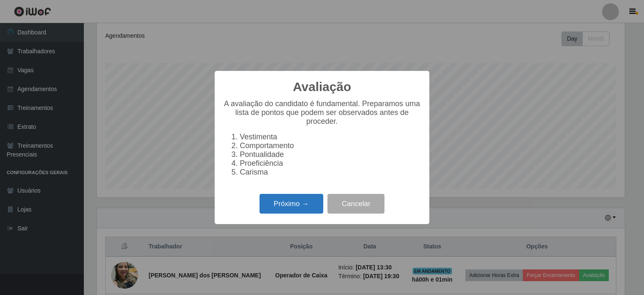 The width and height of the screenshot is (644, 295). What do you see at coordinates (331, 172) in the screenshot?
I see `li: Carisma` at bounding box center [331, 172].